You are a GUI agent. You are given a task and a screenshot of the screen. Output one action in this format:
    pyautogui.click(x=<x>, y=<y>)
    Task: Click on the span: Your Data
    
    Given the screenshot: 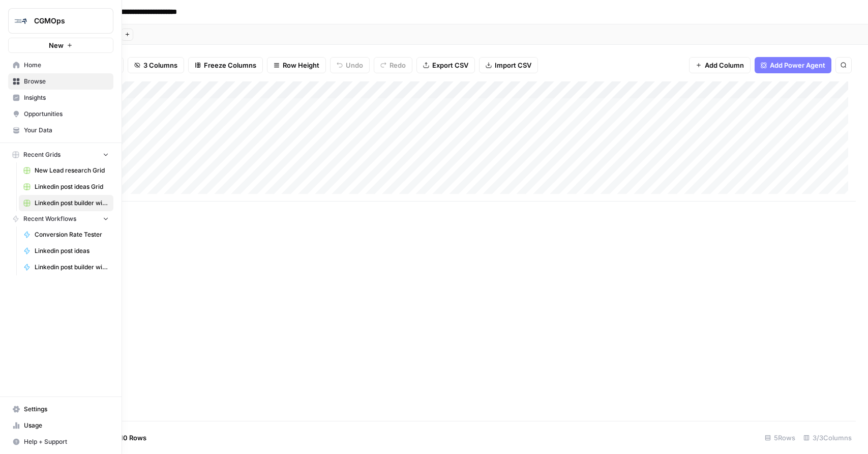 What is the action you would take?
    pyautogui.click(x=66, y=130)
    